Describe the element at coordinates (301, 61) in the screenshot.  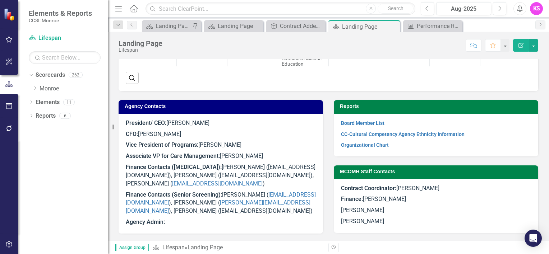
I see `span: Substance Misuse Education` at that location.